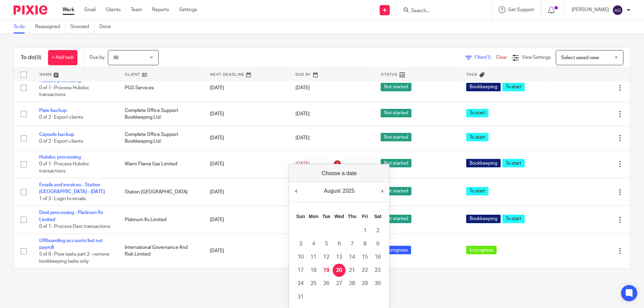 The image size is (644, 308). Describe the element at coordinates (339, 270) in the screenshot. I see `button: 20` at that location.